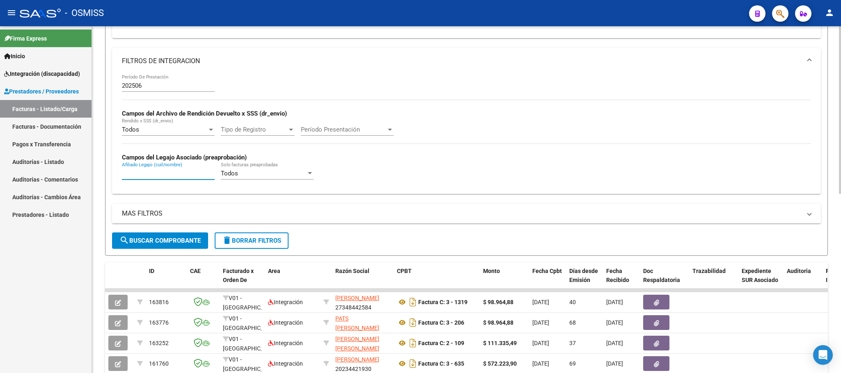  I want to click on datatable-header-cell: Monto, so click(504, 281).